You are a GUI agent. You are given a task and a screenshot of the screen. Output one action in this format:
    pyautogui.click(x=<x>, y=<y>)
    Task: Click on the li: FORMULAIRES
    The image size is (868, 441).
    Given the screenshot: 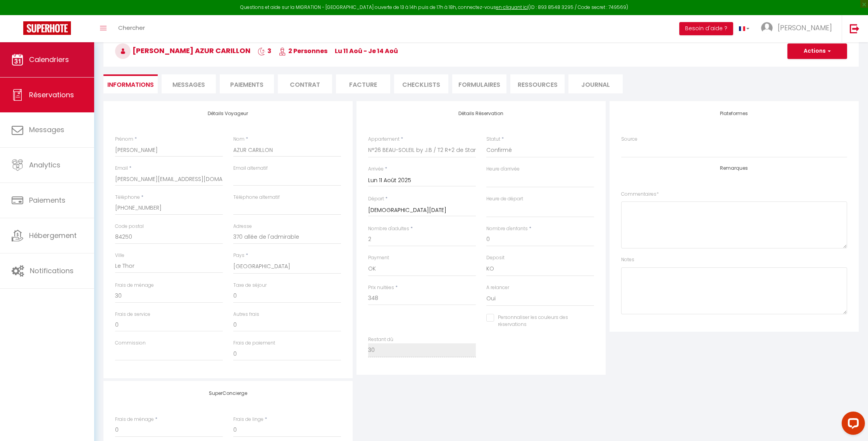 What is the action you would take?
    pyautogui.click(x=480, y=83)
    